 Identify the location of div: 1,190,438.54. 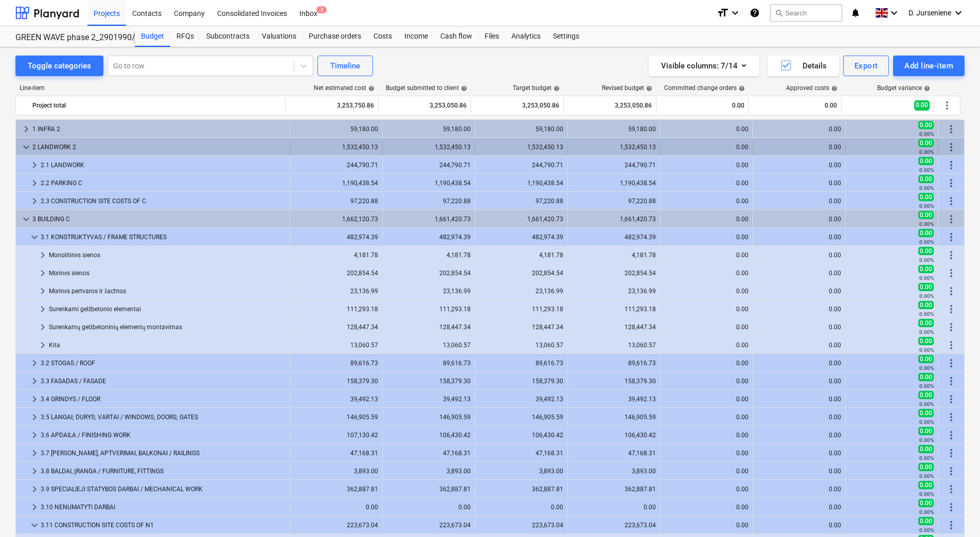
(521, 183).